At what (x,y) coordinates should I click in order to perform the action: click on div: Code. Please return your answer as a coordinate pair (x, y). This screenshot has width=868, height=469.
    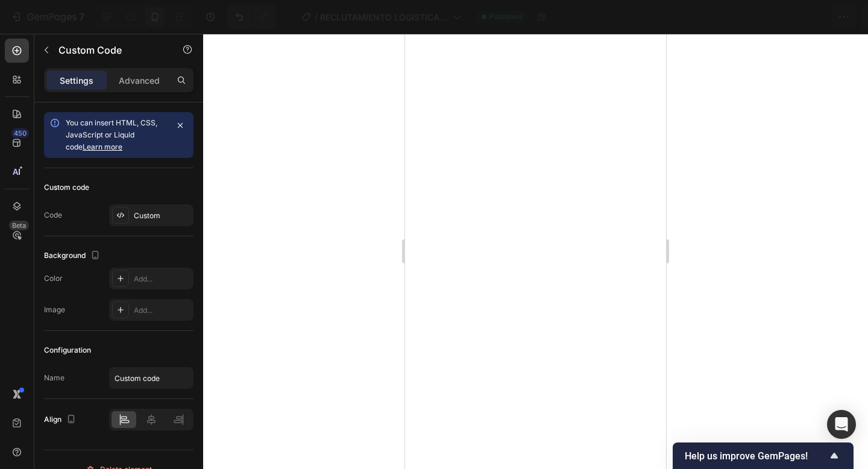
    Looking at the image, I should click on (53, 215).